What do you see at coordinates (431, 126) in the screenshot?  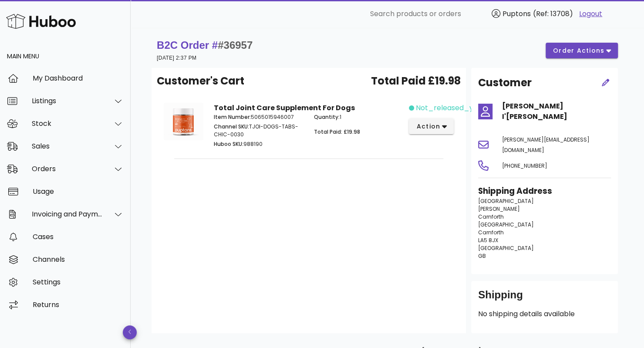 I see `button: action` at bounding box center [431, 126].